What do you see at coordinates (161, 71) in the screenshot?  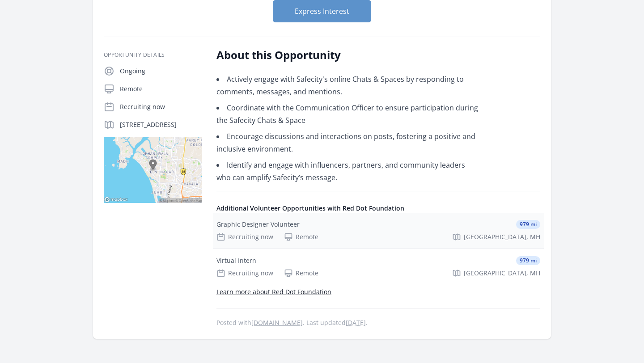 I see `p: Ongoing` at bounding box center [161, 71].